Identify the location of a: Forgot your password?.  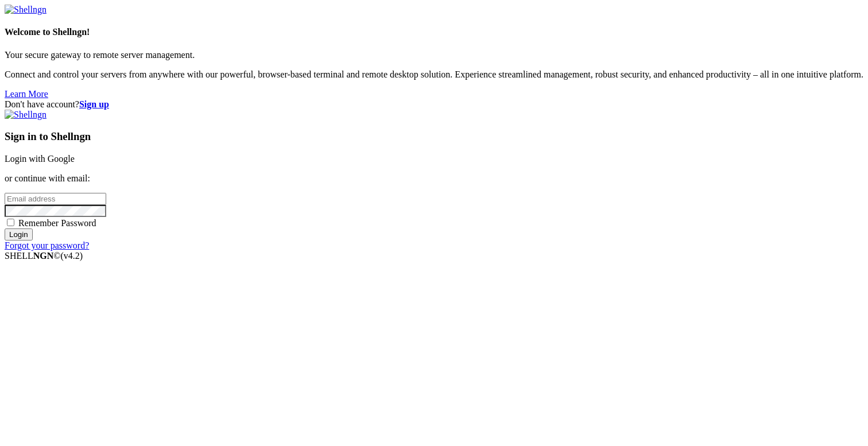
(47, 245).